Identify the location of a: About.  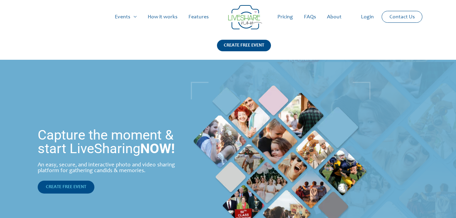
(334, 17).